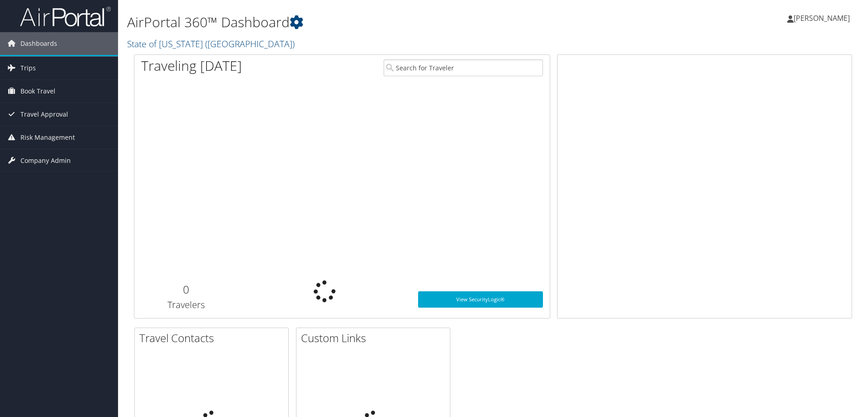  Describe the element at coordinates (28, 68) in the screenshot. I see `span: Trips` at that location.